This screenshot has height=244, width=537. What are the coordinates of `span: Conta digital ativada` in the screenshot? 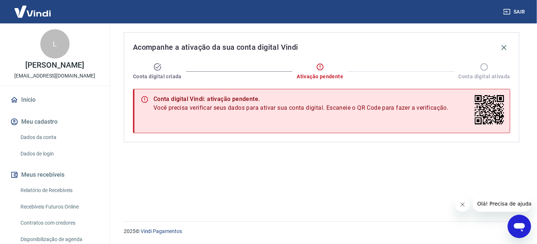 It's located at (484, 77).